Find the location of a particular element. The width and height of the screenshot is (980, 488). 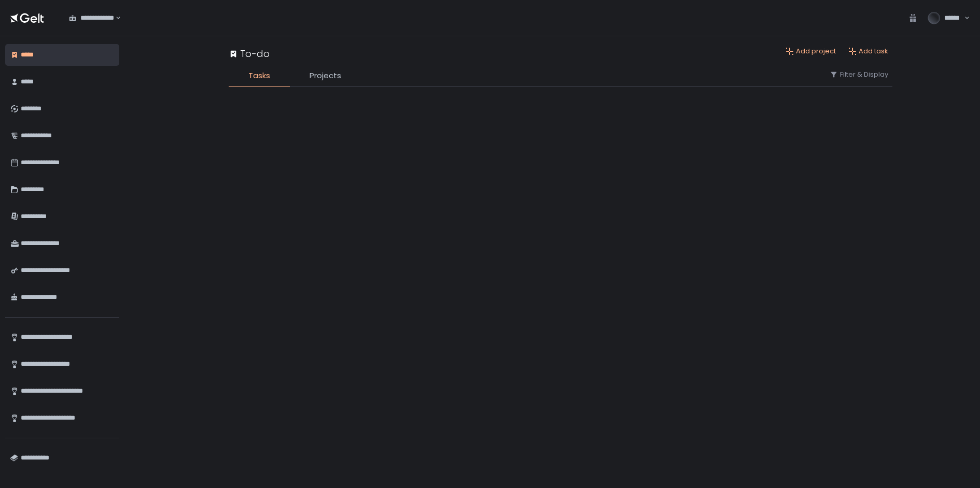

div: Add task is located at coordinates (868, 51).